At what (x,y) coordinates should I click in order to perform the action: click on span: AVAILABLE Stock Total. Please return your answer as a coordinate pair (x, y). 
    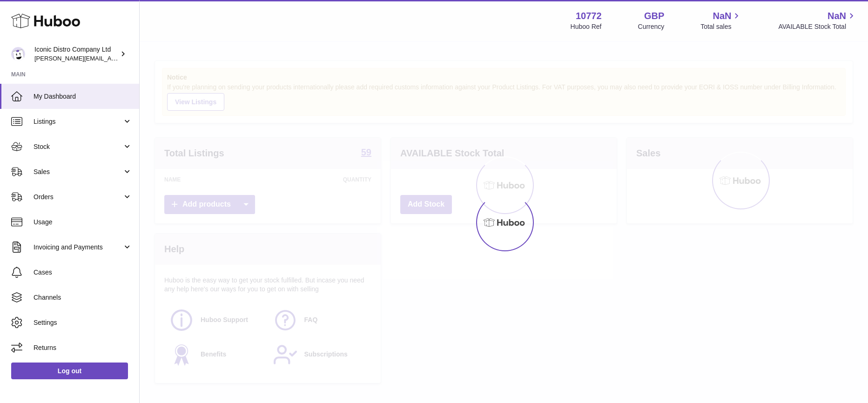
    Looking at the image, I should click on (817, 26).